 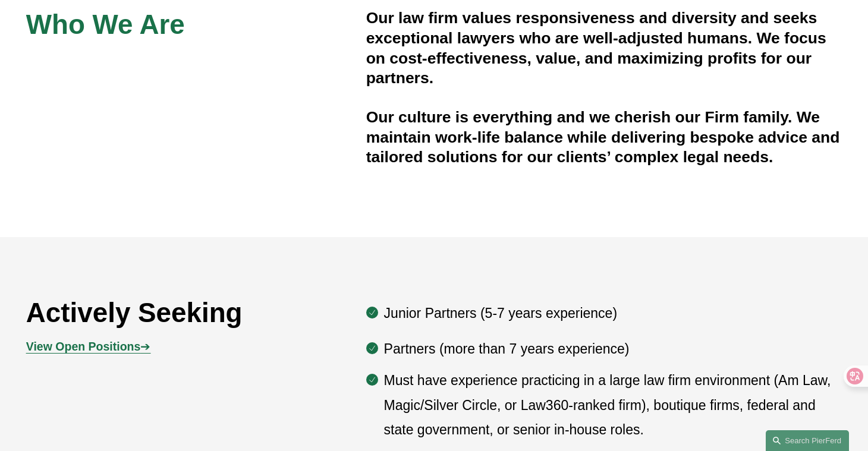 What do you see at coordinates (83, 347) in the screenshot?
I see `strong: View Open Positions` at bounding box center [83, 347].